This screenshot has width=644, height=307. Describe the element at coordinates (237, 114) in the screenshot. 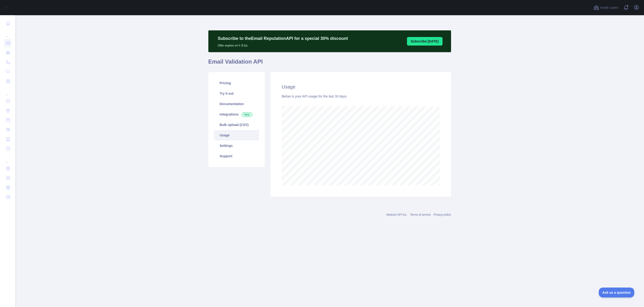

I see `a: Integrations New` at that location.